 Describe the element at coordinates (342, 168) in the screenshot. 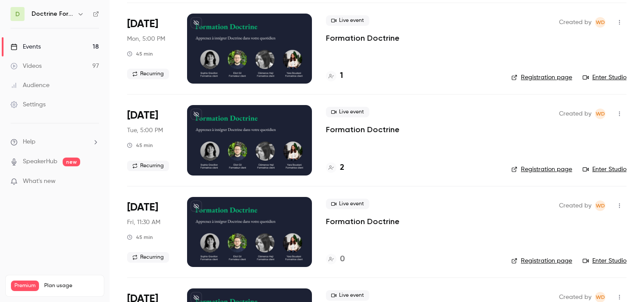

I see `h4: 2` at that location.